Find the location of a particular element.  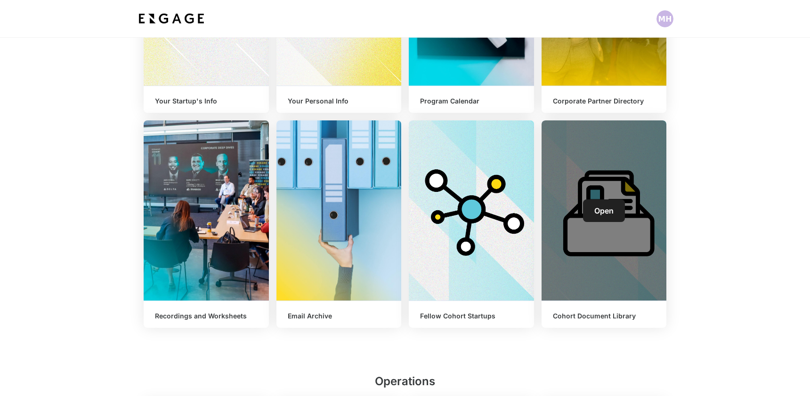

h6: Corporate Partner Directory is located at coordinates (604, 101).